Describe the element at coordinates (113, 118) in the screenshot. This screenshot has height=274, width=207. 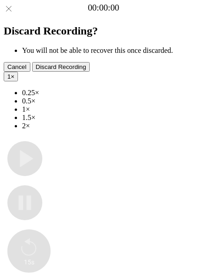
I see `li: 1.5×` at that location.